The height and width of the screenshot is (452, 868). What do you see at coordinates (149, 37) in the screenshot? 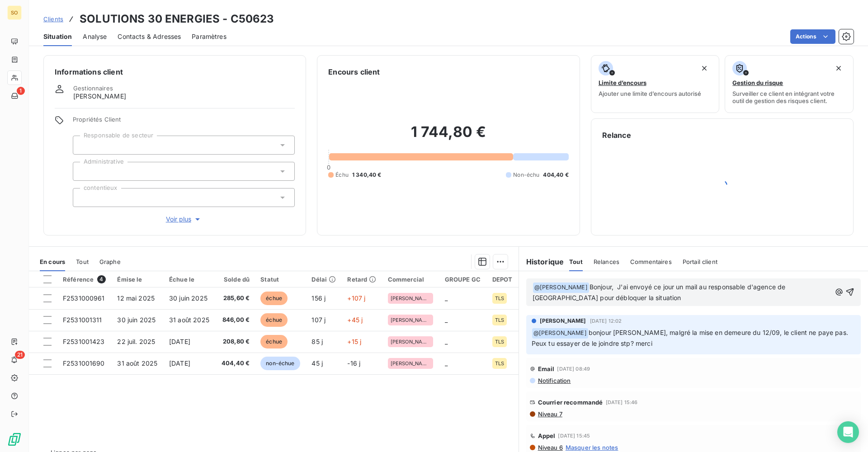
I see `span: Contacts & Adresses` at bounding box center [149, 37].